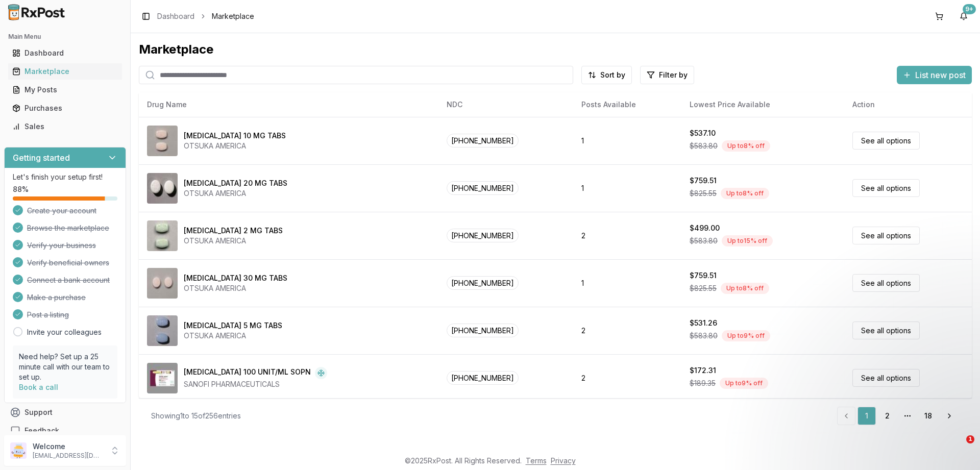 This screenshot has height=470, width=980. What do you see at coordinates (42, 157) in the screenshot?
I see `h3: Getting started` at bounding box center [42, 157].